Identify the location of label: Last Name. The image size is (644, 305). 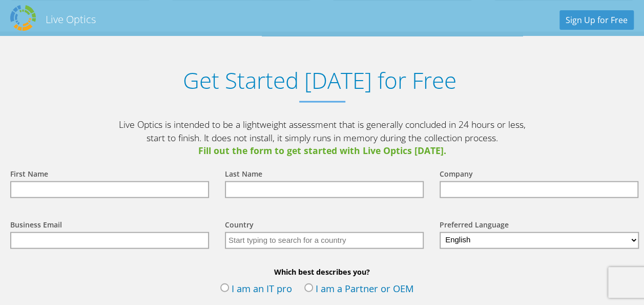
(244, 175).